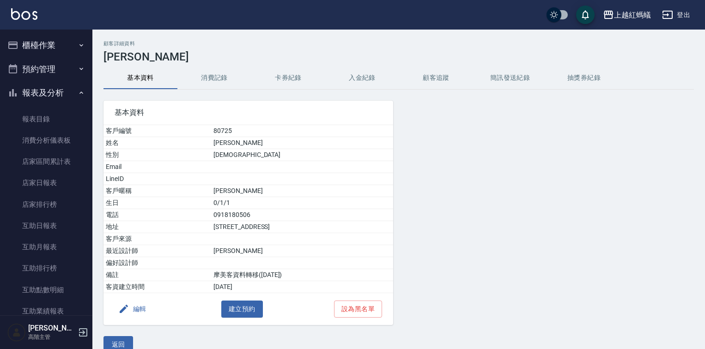 This screenshot has width=705, height=349. What do you see at coordinates (157, 263) in the screenshot?
I see `td: 偏好設計師` at bounding box center [157, 263].